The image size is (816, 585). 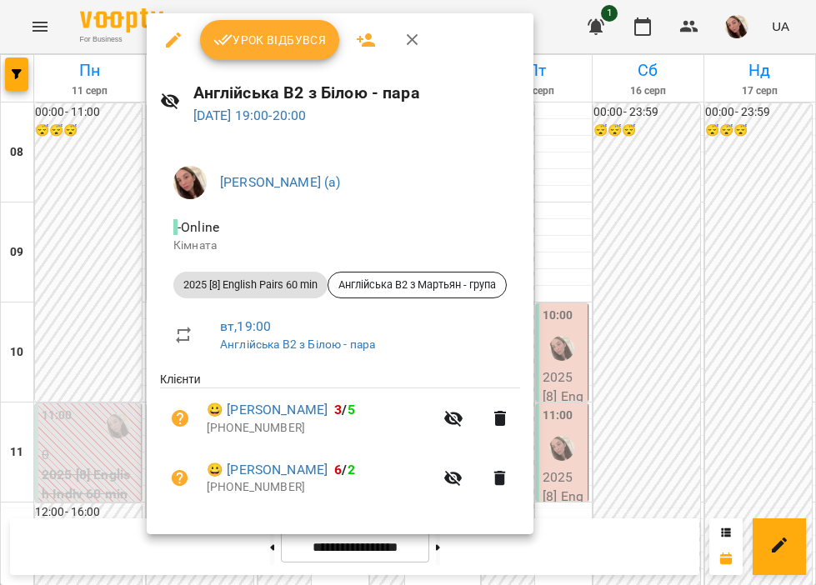 What do you see at coordinates (270, 40) in the screenshot?
I see `button: Урок відбувся` at bounding box center [270, 40].